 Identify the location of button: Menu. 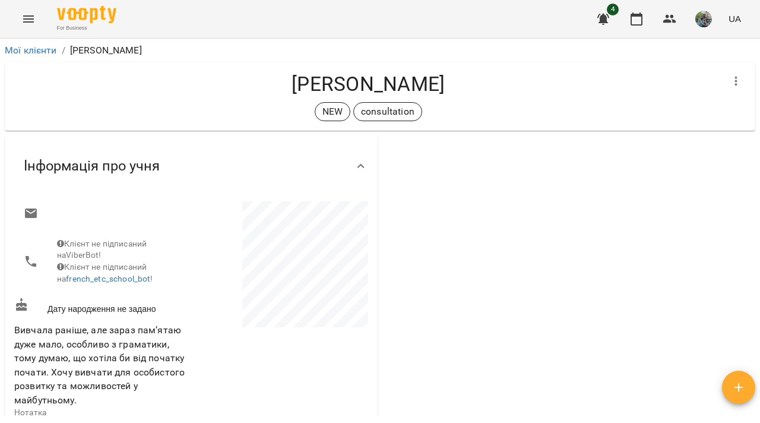
(28, 19).